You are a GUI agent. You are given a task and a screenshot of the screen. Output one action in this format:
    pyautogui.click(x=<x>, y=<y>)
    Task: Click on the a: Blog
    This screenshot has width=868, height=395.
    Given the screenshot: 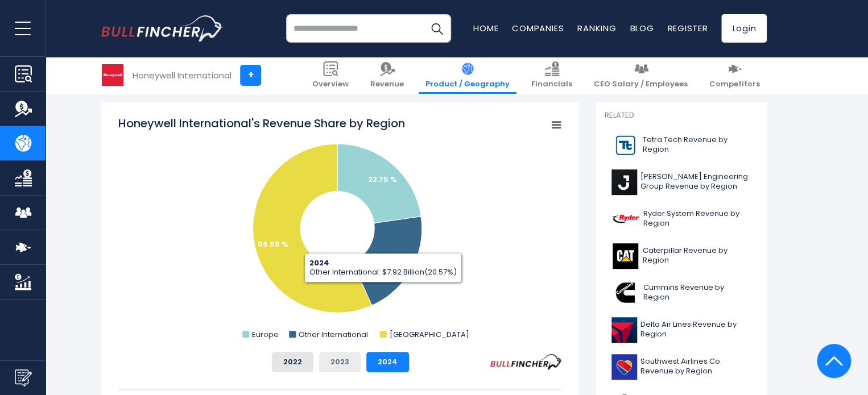 What is the action you would take?
    pyautogui.click(x=642, y=28)
    